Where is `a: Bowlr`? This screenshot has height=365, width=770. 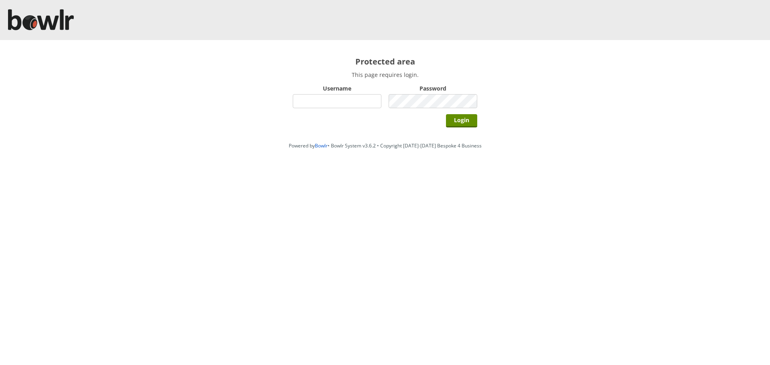
a: Bowlr is located at coordinates (321, 146).